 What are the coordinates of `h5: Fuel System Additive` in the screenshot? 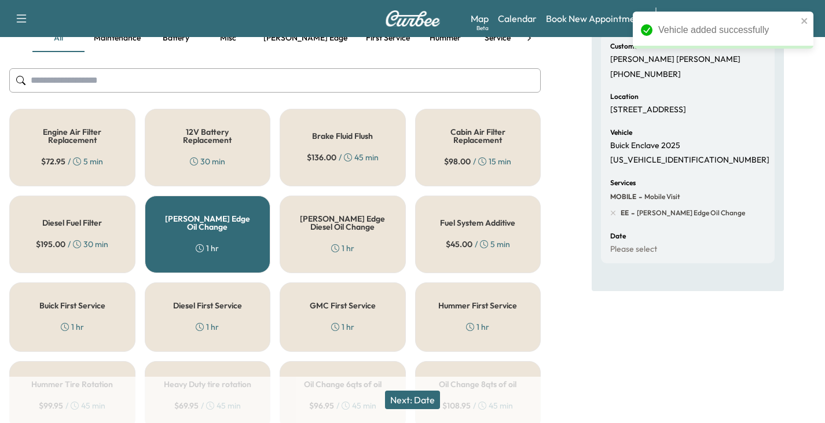 It's located at (478, 223).